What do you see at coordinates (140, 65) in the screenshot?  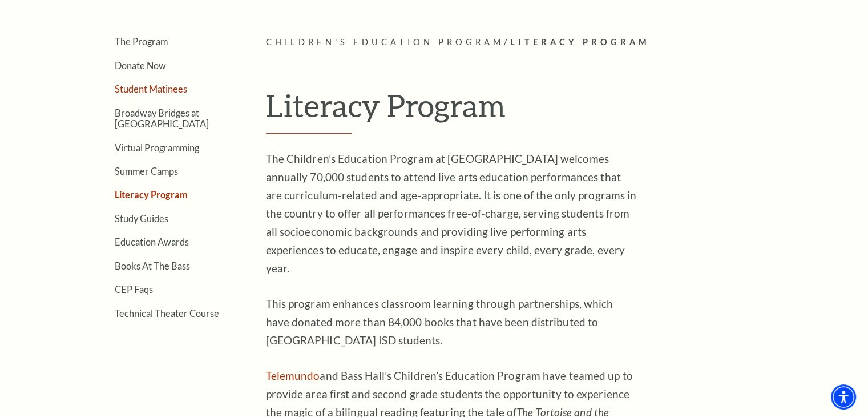 I see `a: Donate Now` at bounding box center [140, 65].